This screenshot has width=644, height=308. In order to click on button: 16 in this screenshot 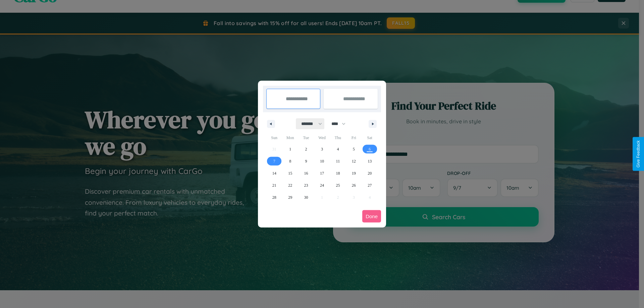, I will do `click(306, 173)`.